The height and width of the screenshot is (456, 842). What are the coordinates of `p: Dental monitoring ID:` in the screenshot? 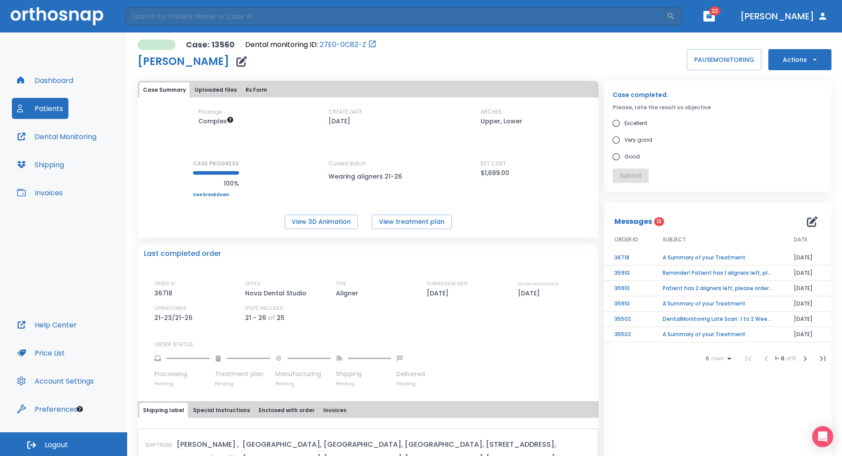 It's located at (282, 45).